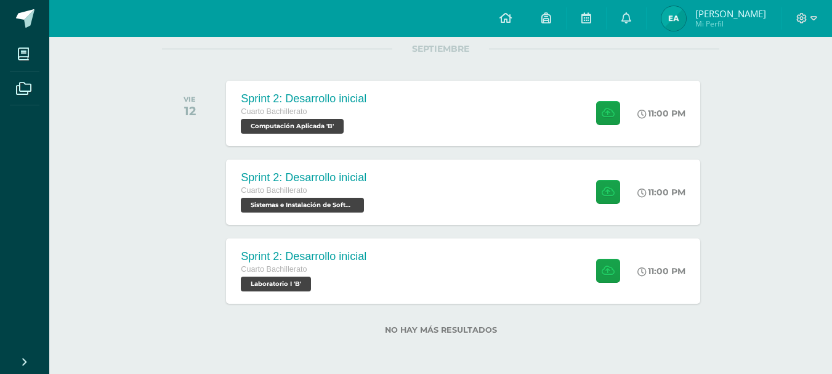 This screenshot has width=832, height=374. Describe the element at coordinates (303, 205) in the screenshot. I see `span: Sistemas e Instalación de Software 'B'` at that location.